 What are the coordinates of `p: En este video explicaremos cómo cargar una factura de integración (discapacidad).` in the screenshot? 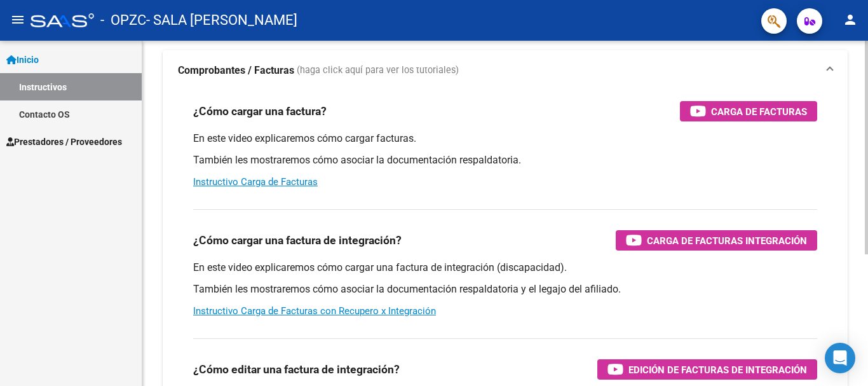 It's located at (505, 267).